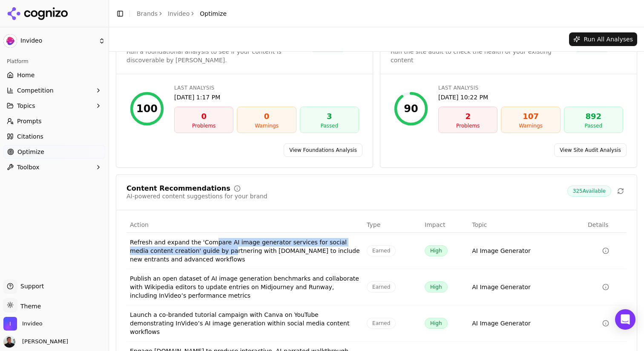  What do you see at coordinates (26, 106) in the screenshot?
I see `span: Topics` at bounding box center [26, 106].